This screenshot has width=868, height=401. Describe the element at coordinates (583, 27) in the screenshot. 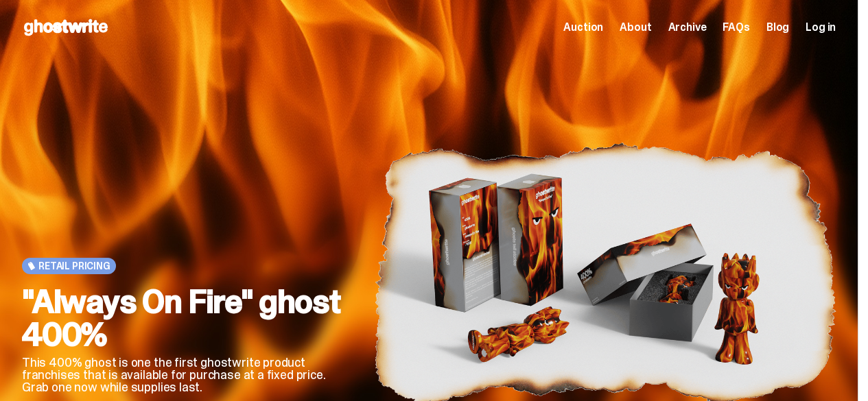

I see `a: Auction` at that location.